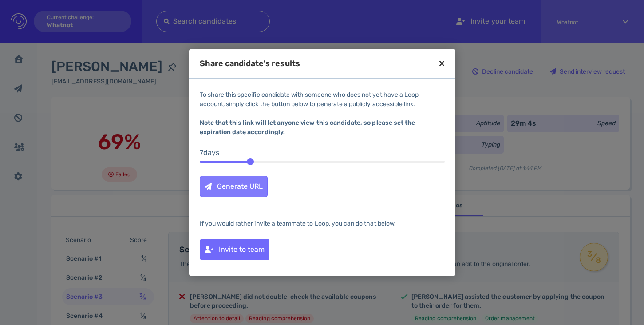 The image size is (644, 325). What do you see at coordinates (308, 128) in the screenshot?
I see `b: Note that this link will let anyone view this candidate, so please set the expiration date accord...` at bounding box center [308, 128].